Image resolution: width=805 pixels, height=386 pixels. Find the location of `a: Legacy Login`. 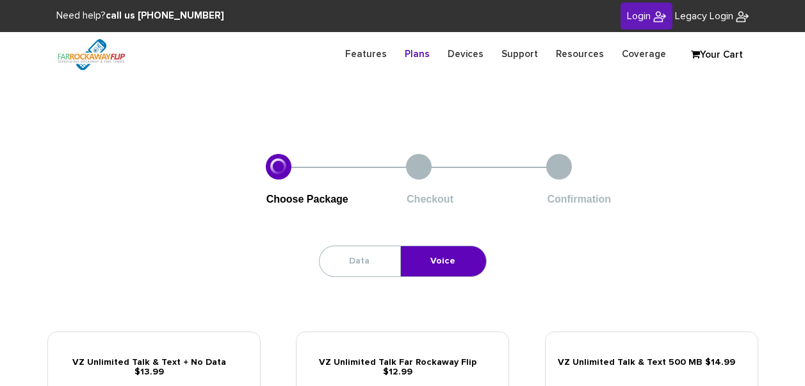

a: Legacy Login is located at coordinates (712, 16).